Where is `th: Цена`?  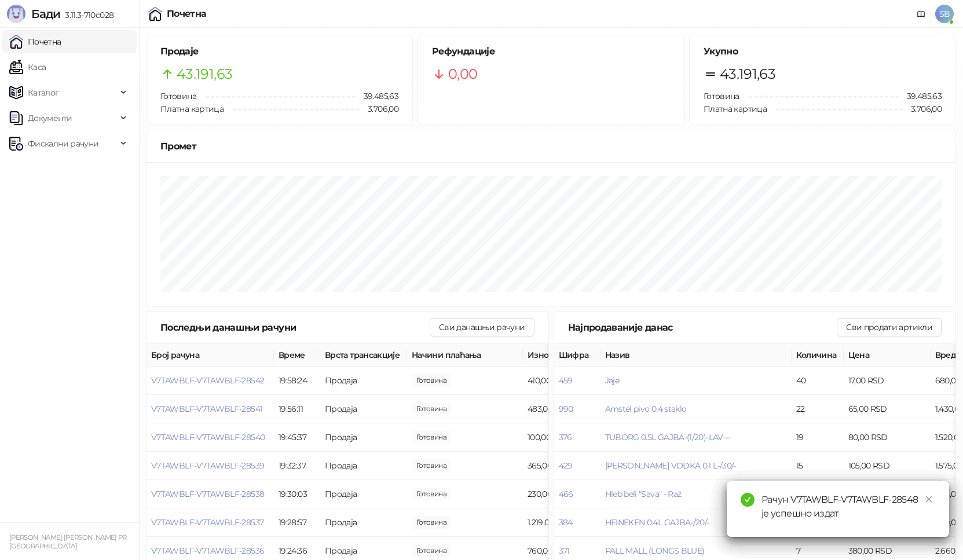 th: Цена is located at coordinates (887, 355).